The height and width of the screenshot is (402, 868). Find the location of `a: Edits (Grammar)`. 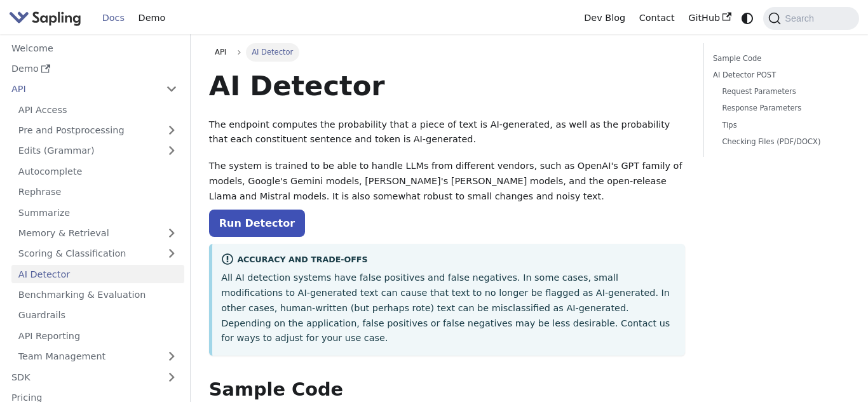

a: Edits (Grammar) is located at coordinates (98, 151).